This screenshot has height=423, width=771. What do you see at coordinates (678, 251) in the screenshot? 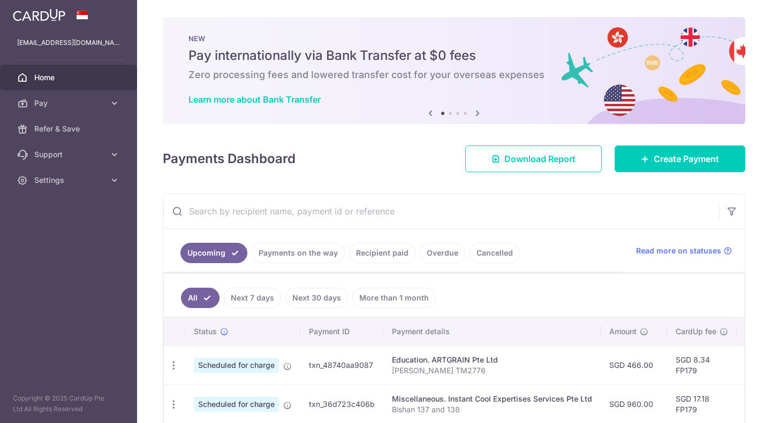
I see `span: Read more on statuses` at bounding box center [678, 251].